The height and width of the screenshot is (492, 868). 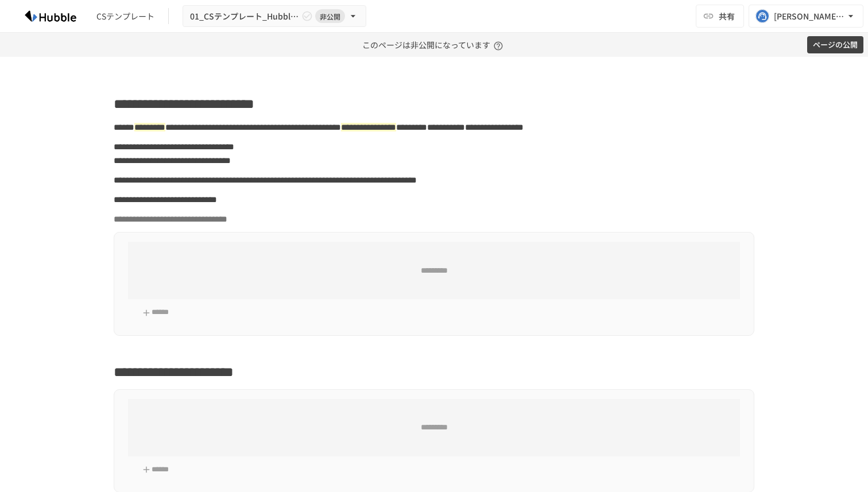 I want to click on img: HzDRNkGCf7KYO4GfwKnzITak6oVsp5RHeZBEM1dQFiQ, so click(x=51, y=16).